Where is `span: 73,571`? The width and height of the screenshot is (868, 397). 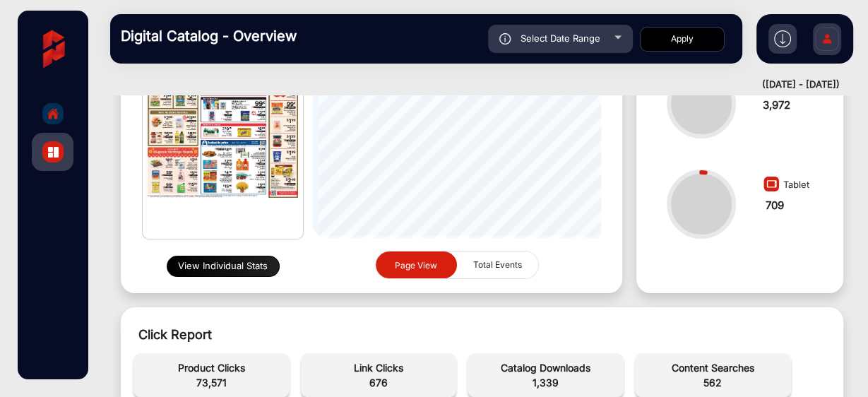 span: 73,571 is located at coordinates (211, 382).